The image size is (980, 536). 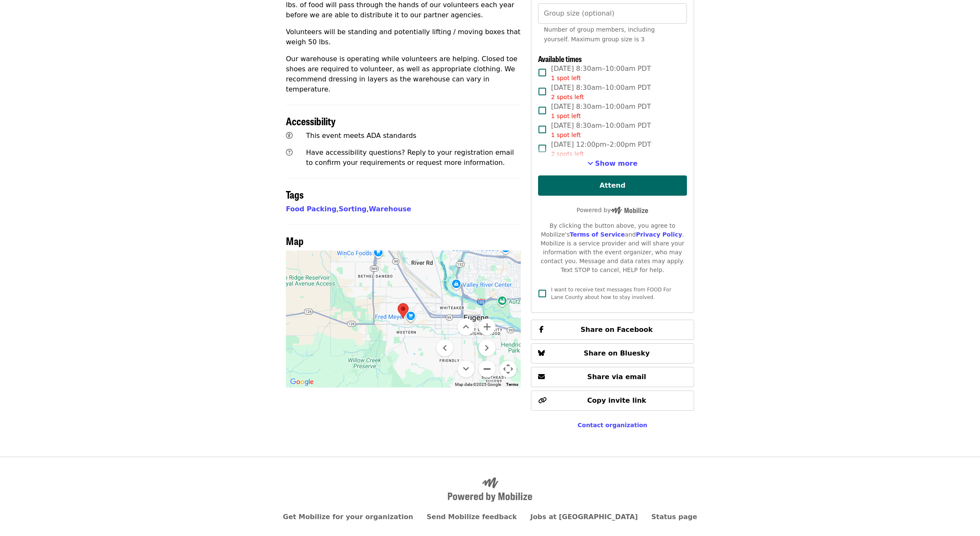 I want to click on div: By clicking the button above, you agree to Mobilize's and . Mobilize is a service provider and wi..., so click(x=612, y=248).